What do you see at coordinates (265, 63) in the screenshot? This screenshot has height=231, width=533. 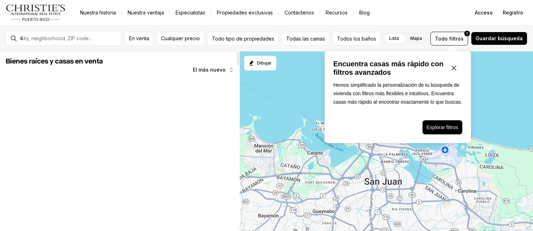 I see `font: Dibujar` at bounding box center [265, 63].